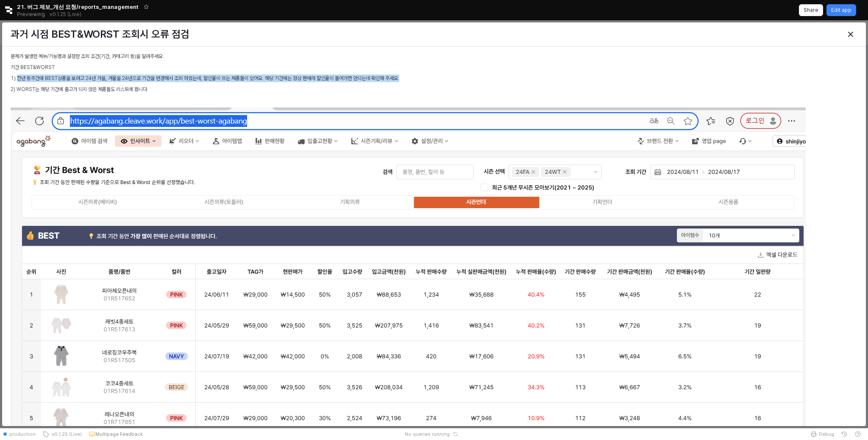 The height and width of the screenshot is (440, 868). What do you see at coordinates (31, 15) in the screenshot?
I see `span: Previewing` at bounding box center [31, 15].